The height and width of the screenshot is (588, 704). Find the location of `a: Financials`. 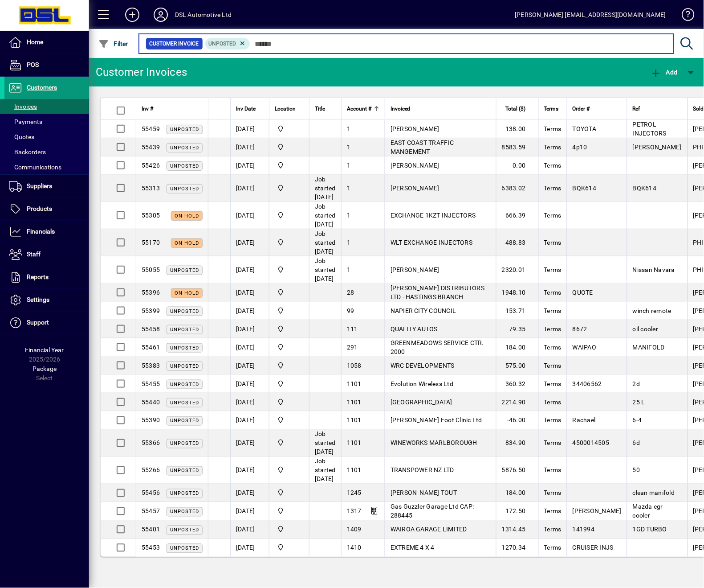

a: Financials is located at coordinates (47, 231).